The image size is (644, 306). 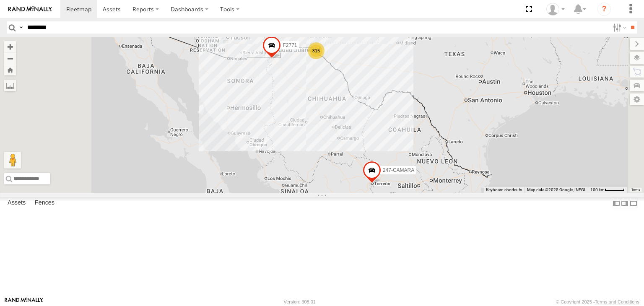 I want to click on a: Terms (opens in new tab), so click(x=636, y=190).